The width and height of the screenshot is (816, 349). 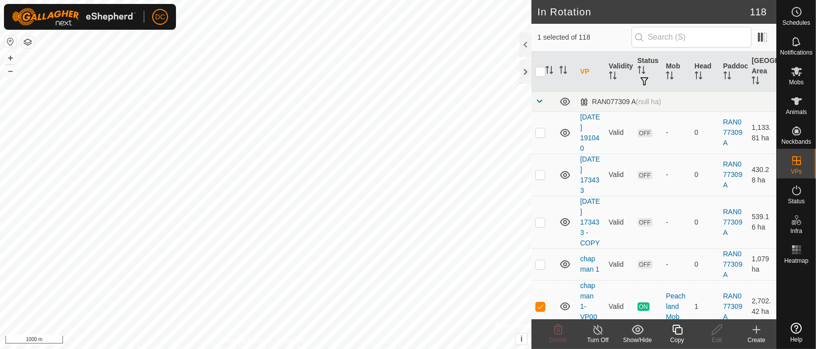 I want to click on td: 539.16 ha, so click(x=762, y=222).